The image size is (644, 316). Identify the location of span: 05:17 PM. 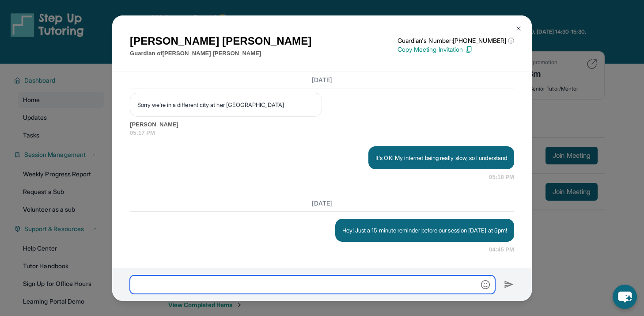
(322, 133).